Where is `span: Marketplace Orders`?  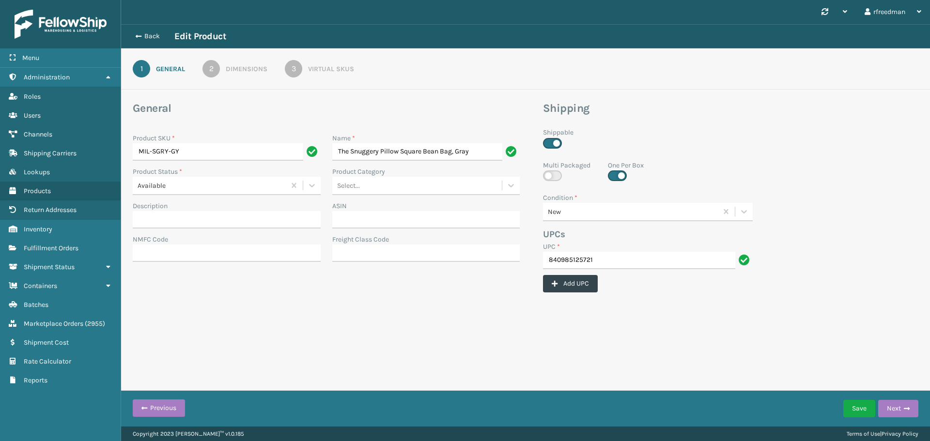
span: Marketplace Orders is located at coordinates (53, 324).